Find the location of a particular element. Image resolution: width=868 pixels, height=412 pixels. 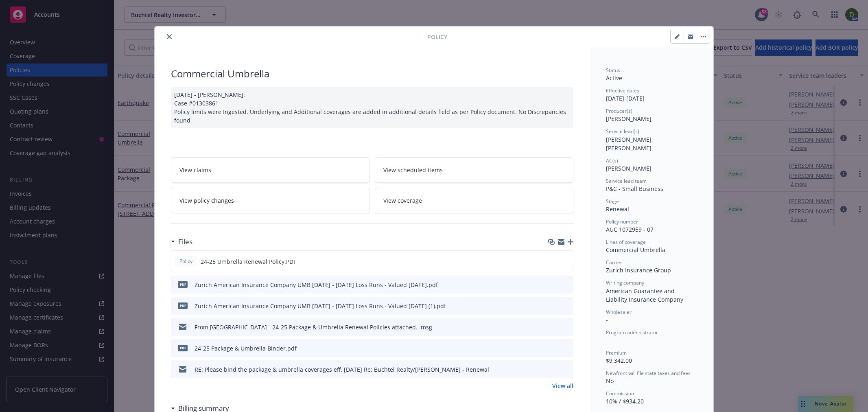

span: Producer(s) is located at coordinates (619, 111).